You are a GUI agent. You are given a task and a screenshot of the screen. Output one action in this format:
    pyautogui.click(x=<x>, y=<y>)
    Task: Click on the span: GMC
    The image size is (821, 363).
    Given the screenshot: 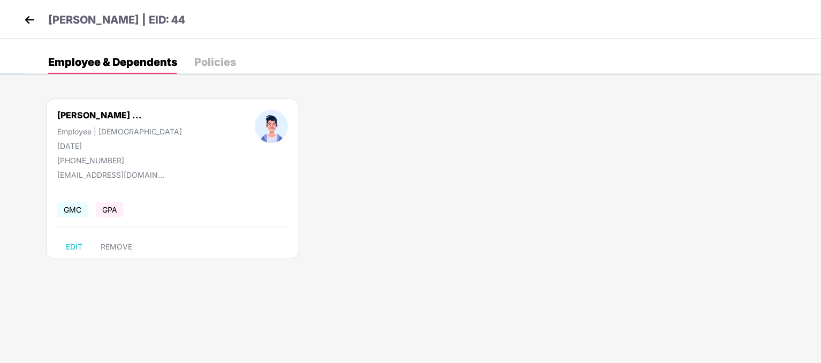 What is the action you would take?
    pyautogui.click(x=72, y=209)
    